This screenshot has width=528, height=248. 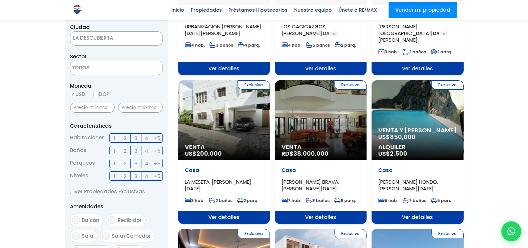 I want to click on span: 2,500, so click(x=399, y=154).